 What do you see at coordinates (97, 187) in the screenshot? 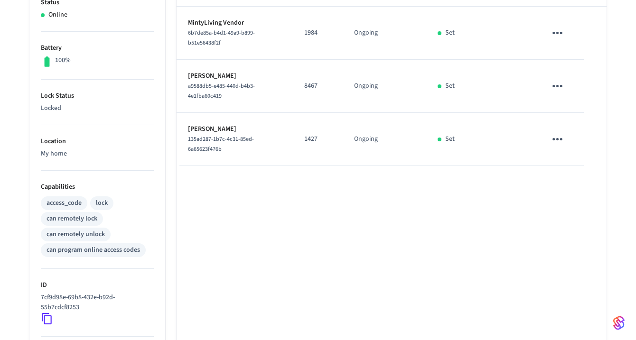
I see `p: Capabilities` at bounding box center [97, 187].